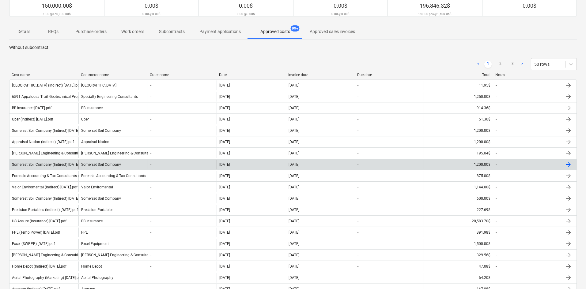 The width and height of the screenshot is (586, 289). What do you see at coordinates (113, 75) in the screenshot?
I see `div: Contractor name` at bounding box center [113, 75].